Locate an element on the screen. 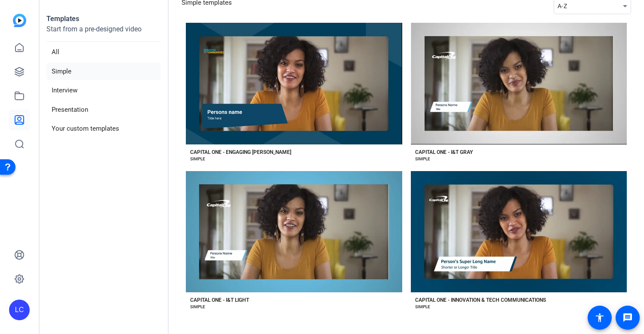  li: Presentation is located at coordinates (104, 110).